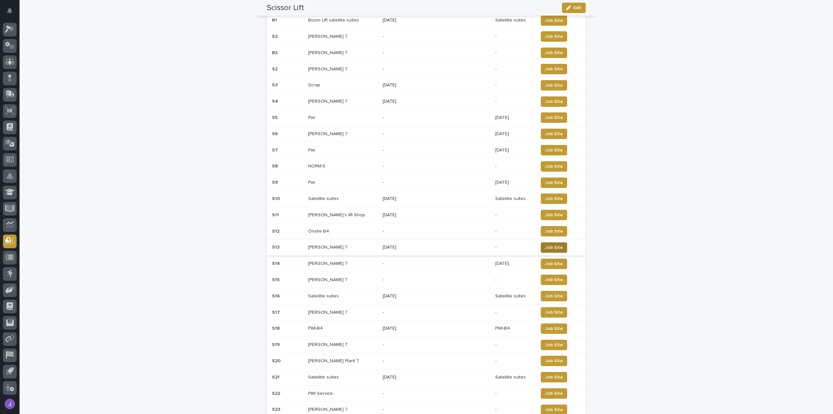 Image resolution: width=833 pixels, height=414 pixels. Describe the element at coordinates (276, 376) in the screenshot. I see `p: S21` at that location.